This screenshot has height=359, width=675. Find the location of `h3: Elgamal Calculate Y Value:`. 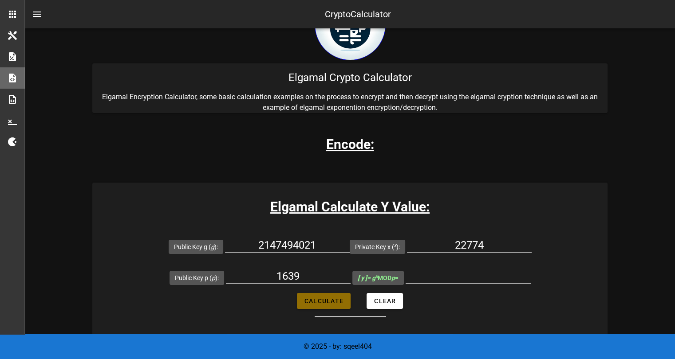

h3: Elgamal Calculate Y Value: is located at coordinates (349, 207).